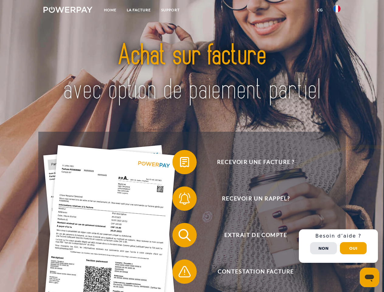 The image size is (384, 292). I want to click on img: qb_warning.svg, so click(184, 271).